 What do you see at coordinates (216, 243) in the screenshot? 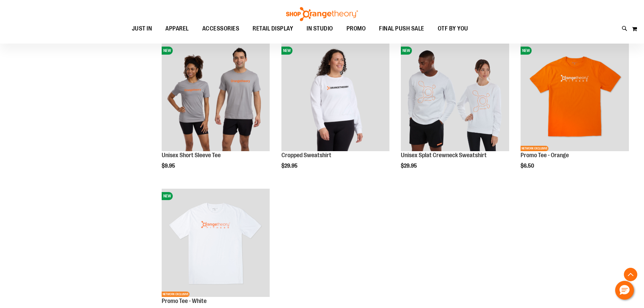
I see `img: Product image for White Promo Tee` at bounding box center [216, 243].